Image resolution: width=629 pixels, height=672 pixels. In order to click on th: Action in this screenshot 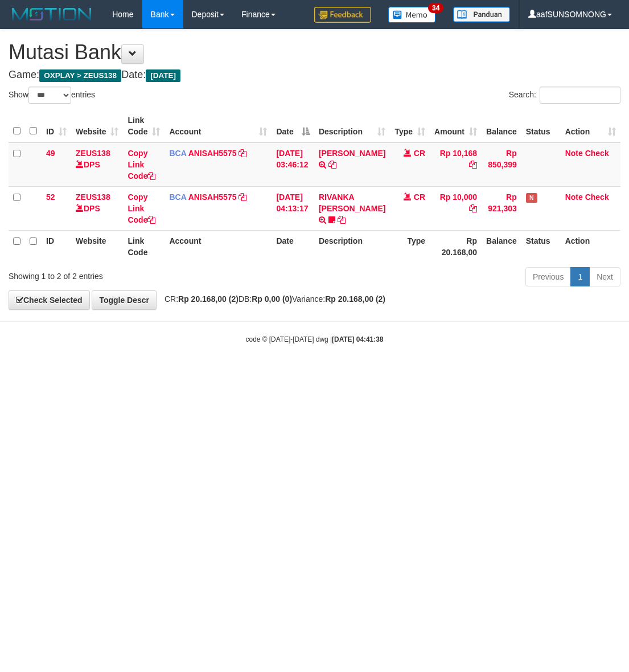, I will do `click(590, 246)`.